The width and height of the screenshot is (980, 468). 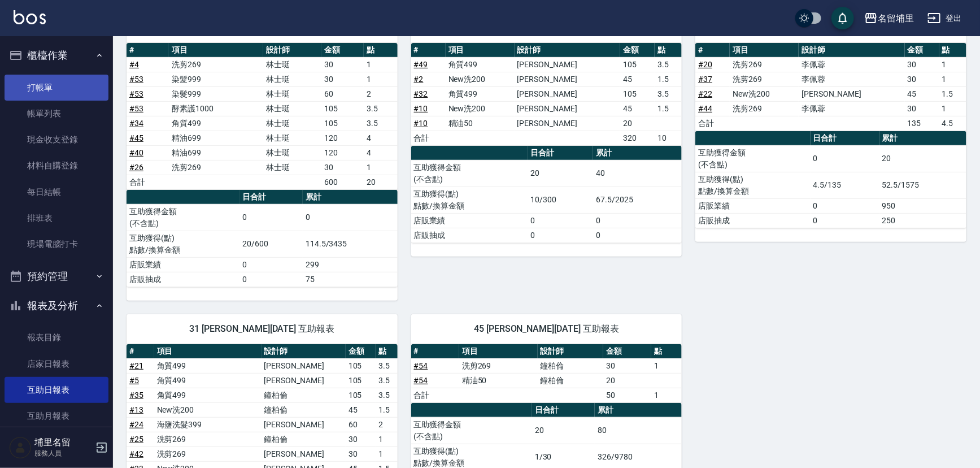 I want to click on a: #20, so click(x=705, y=65).